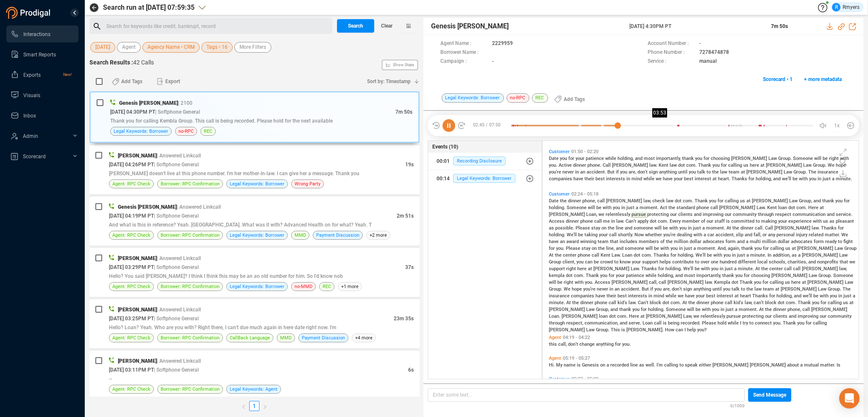  Describe the element at coordinates (647, 201) in the screenshot. I see `span: law,` at that location.